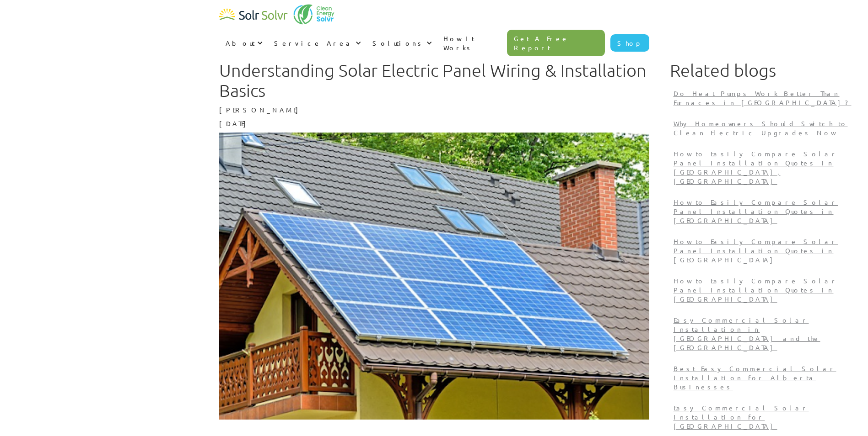  What do you see at coordinates (434, 80) in the screenshot?
I see `h1: Understanding Solar Electric Panel Wiring & Installation Basics` at bounding box center [434, 80].